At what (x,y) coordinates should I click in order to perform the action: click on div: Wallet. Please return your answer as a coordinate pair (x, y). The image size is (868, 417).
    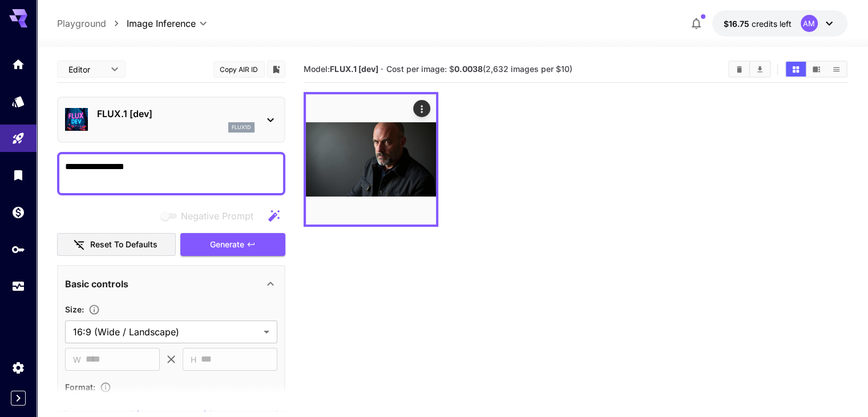
    Looking at the image, I should click on (18, 212).